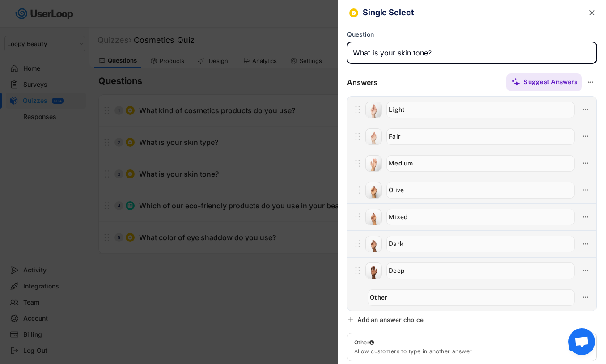 The width and height of the screenshot is (606, 364). I want to click on div: Answers, so click(362, 82).